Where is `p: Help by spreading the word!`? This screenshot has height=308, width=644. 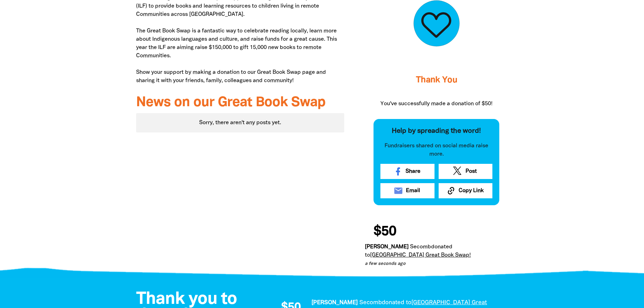 p: Help by spreading the word! is located at coordinates (436, 131).